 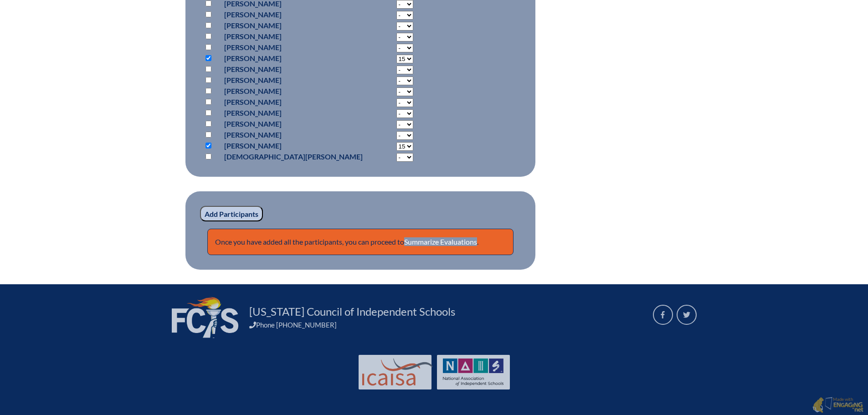 What do you see at coordinates (440, 241) in the screenshot?
I see `a: Summarize Evaluations` at bounding box center [440, 241].